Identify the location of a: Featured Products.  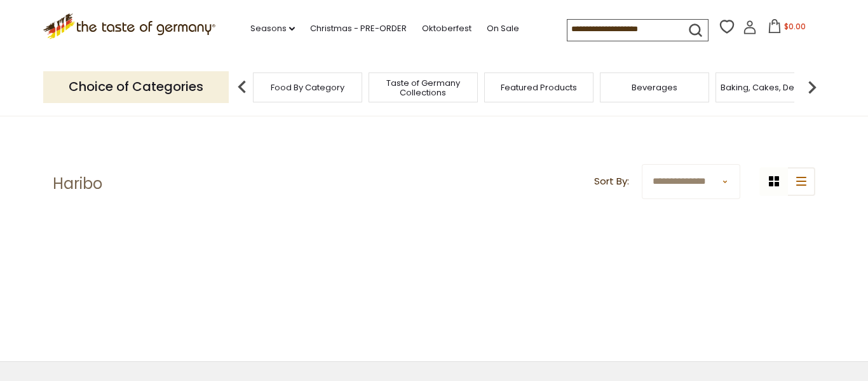
(539, 87).